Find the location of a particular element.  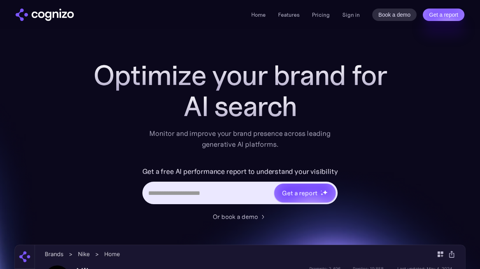

a: Pricing is located at coordinates (321, 15).